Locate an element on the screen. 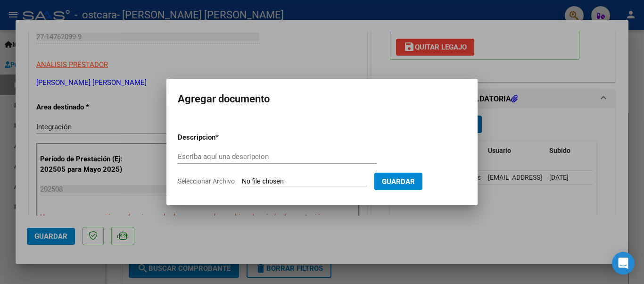  span: Seleccionar Archivo is located at coordinates (206, 181).